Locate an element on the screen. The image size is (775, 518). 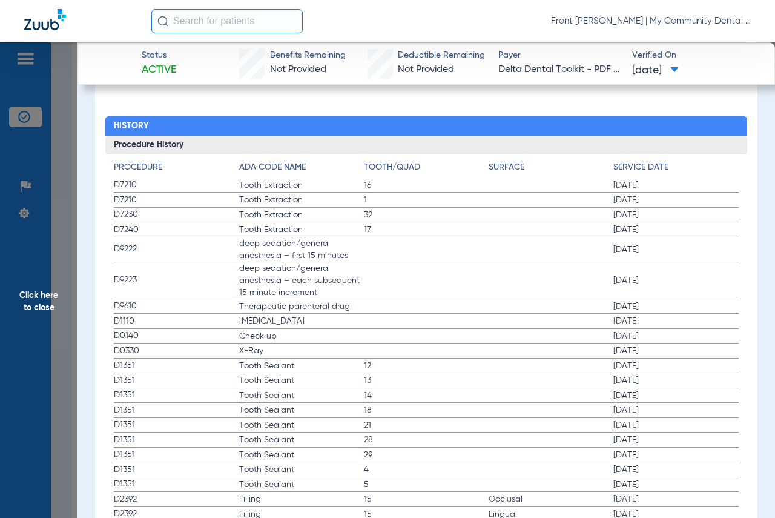
span: 4 is located at coordinates (426, 469).